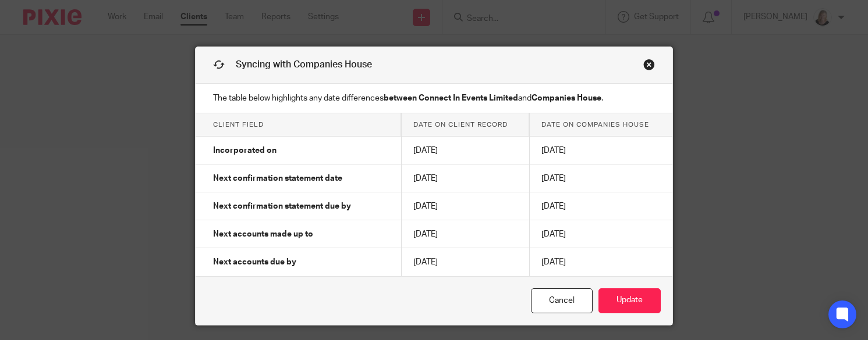 The height and width of the screenshot is (340, 868). Describe the element at coordinates (566, 98) in the screenshot. I see `strong: Companies House` at that location.